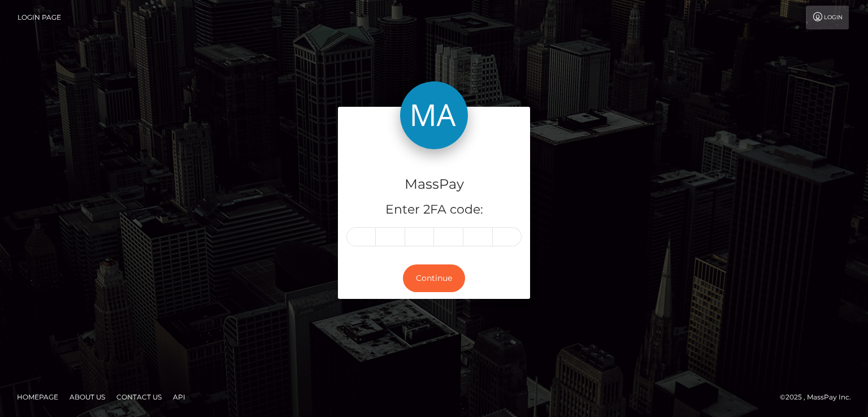  What do you see at coordinates (434, 116) in the screenshot?
I see `img: MassPay` at bounding box center [434, 116].